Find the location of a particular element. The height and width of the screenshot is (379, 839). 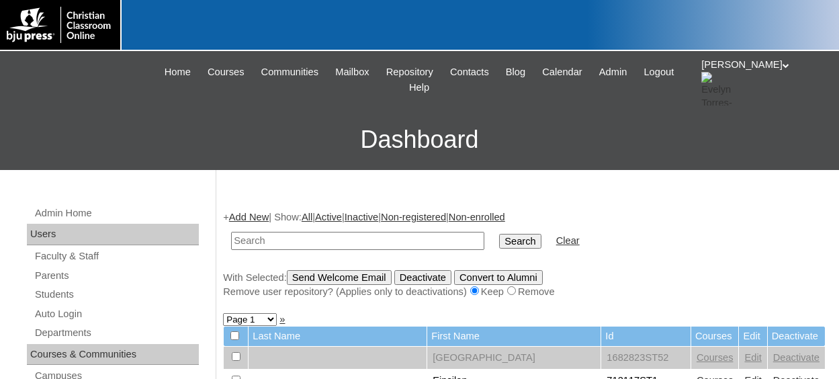

span: Mailbox is located at coordinates (352, 72).